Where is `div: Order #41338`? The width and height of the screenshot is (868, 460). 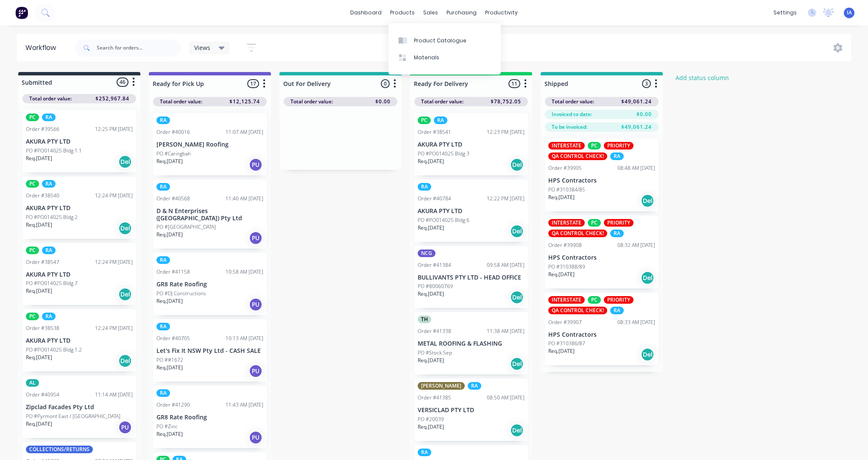
div: Order #41338 is located at coordinates (434, 331).